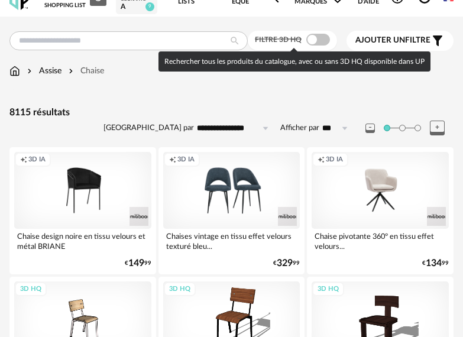 The width and height of the screenshot is (463, 337). What do you see at coordinates (438, 41) in the screenshot?
I see `span: Filter icon` at bounding box center [438, 41].